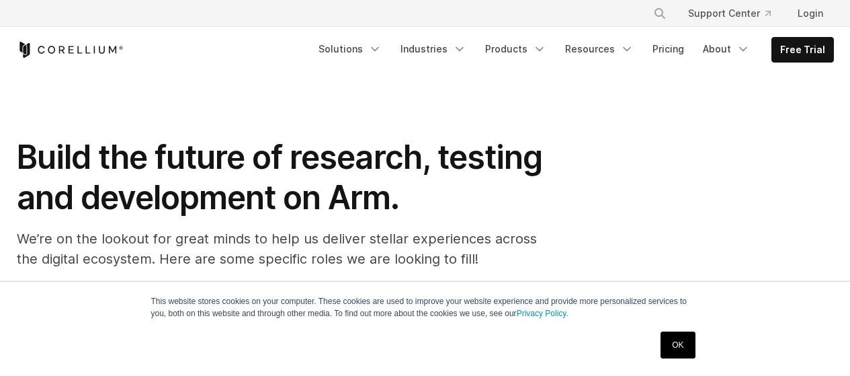  What do you see at coordinates (677, 345) in the screenshot?
I see `a: OK` at bounding box center [677, 345].